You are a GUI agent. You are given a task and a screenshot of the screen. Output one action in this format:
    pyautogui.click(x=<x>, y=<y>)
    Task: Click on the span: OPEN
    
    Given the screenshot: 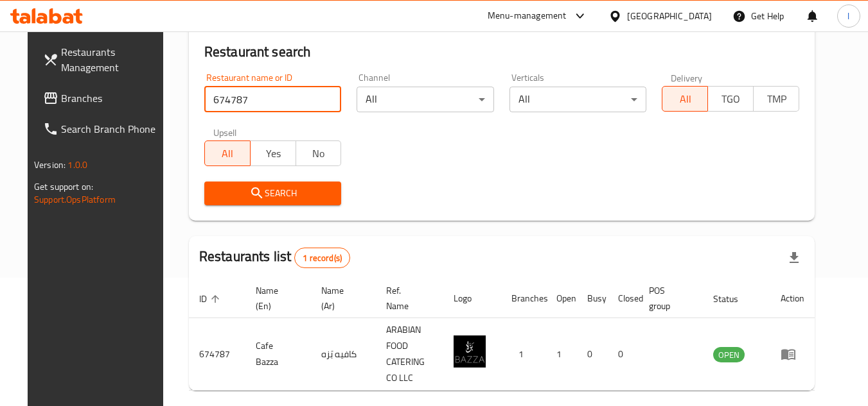 What is the action you would take?
    pyautogui.click(x=728, y=355)
    